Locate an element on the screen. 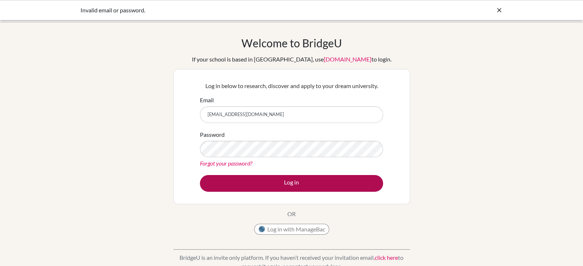 The image size is (583, 266). p: OR is located at coordinates (291, 214).